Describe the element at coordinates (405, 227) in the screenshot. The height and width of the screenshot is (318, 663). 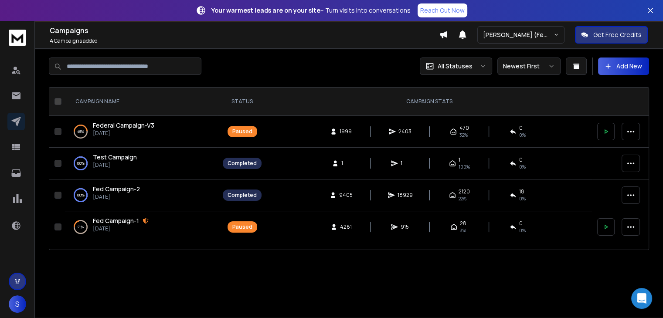
I see `span: 915` at that location.